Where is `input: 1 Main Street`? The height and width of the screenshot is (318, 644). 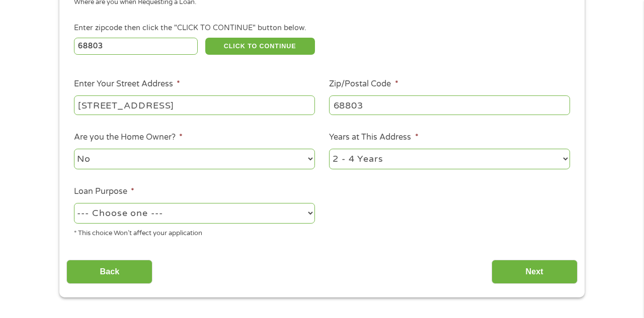
input: 1 Main Street is located at coordinates (194, 105).